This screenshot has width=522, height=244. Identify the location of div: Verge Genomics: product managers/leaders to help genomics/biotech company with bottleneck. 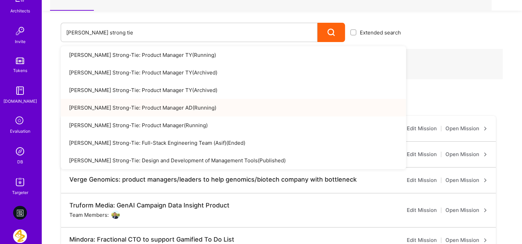
(213, 180).